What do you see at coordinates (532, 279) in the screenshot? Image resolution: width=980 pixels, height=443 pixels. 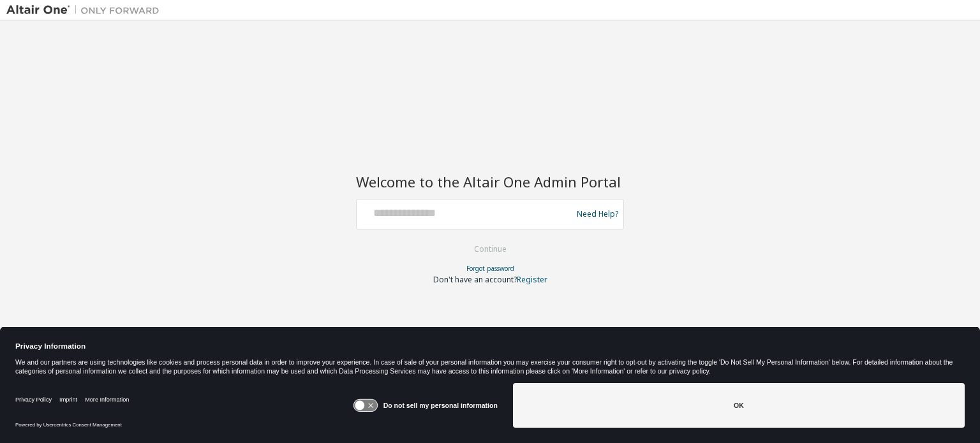 I see `a: Register` at bounding box center [532, 279].